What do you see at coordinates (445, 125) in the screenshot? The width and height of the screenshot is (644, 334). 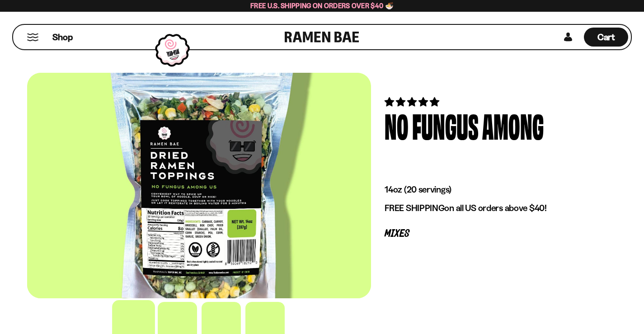 I see `div: Fungus` at bounding box center [445, 125].